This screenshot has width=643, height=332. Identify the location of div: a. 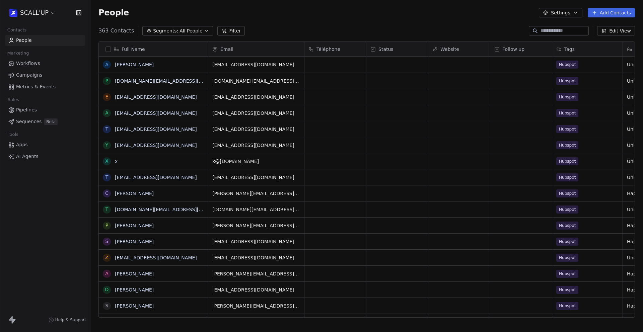
(107, 113).